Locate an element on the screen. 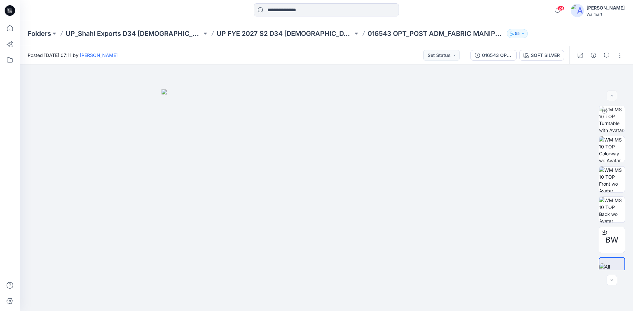 This screenshot has width=633, height=311. button: 55 is located at coordinates (517, 34).